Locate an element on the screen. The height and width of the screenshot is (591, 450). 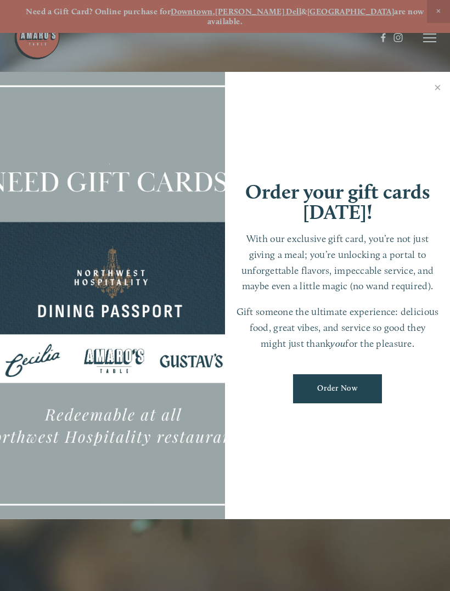
em: you is located at coordinates (338, 343).